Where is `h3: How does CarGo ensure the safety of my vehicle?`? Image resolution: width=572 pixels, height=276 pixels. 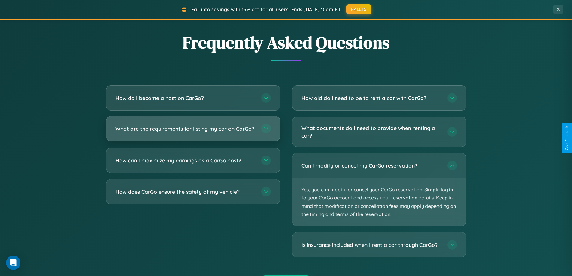
h3: How does CarGo ensure the safety of my vehicle? is located at coordinates (185, 192).